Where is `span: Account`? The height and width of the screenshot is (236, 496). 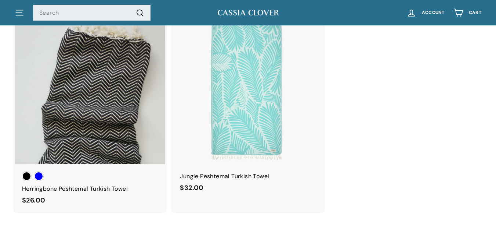 span: Account is located at coordinates (434, 12).